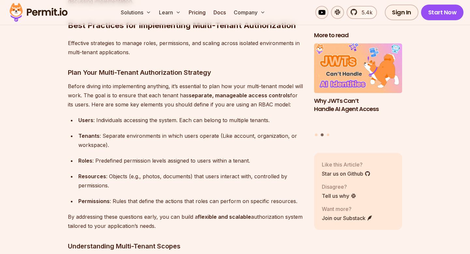 Image resolution: width=470 pixels, height=254 pixels. What do you see at coordinates (358, 105) in the screenshot?
I see `h3: Why JWTs Can’t Handle AI Agent Access` at bounding box center [358, 105].